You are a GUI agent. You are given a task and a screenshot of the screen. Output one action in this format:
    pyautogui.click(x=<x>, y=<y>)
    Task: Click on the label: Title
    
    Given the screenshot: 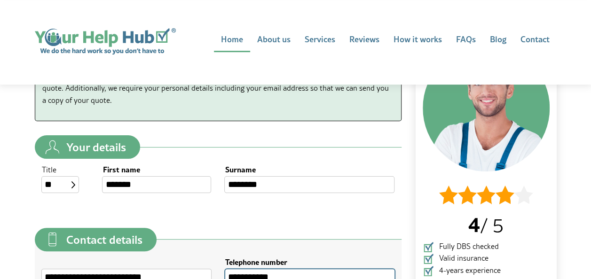 What is the action you would take?
    pyautogui.click(x=65, y=170)
    